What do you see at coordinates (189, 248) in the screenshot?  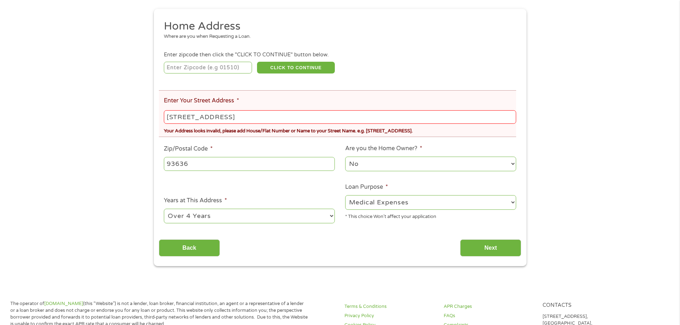 I see `input: Back` at bounding box center [189, 248].